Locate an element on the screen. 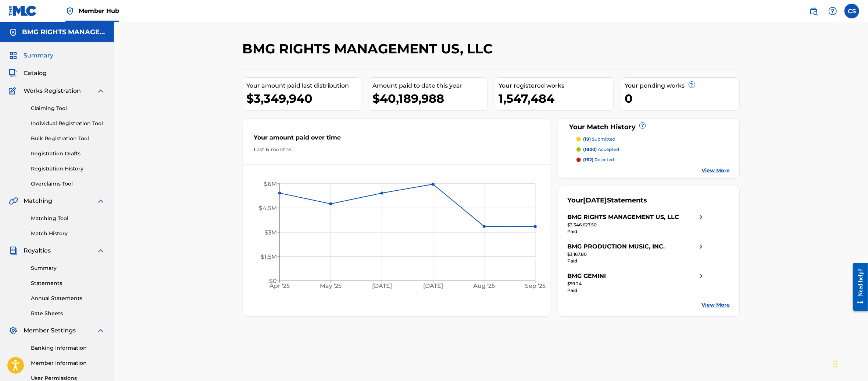  a: Individual Registration Tool is located at coordinates (68, 123).